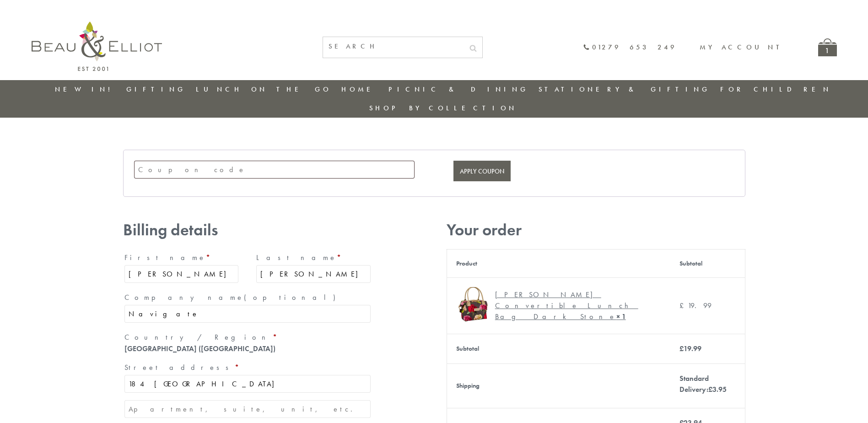  I want to click on input: Coupon code, so click(274, 170).